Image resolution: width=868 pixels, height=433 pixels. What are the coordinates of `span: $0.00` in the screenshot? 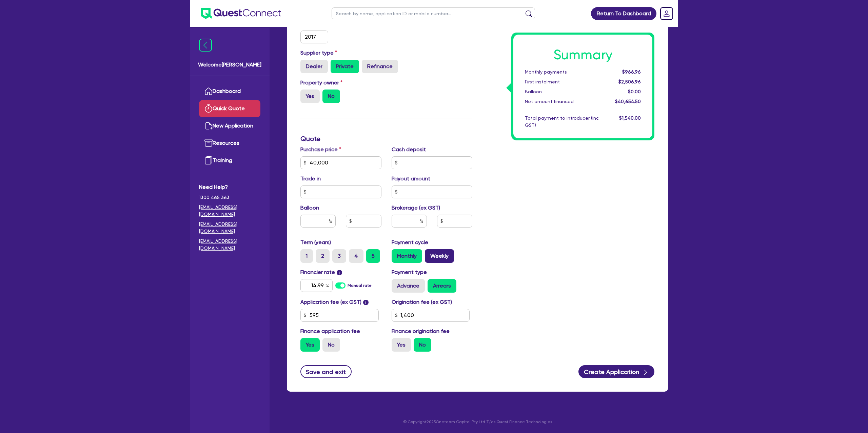 It's located at (634, 92).